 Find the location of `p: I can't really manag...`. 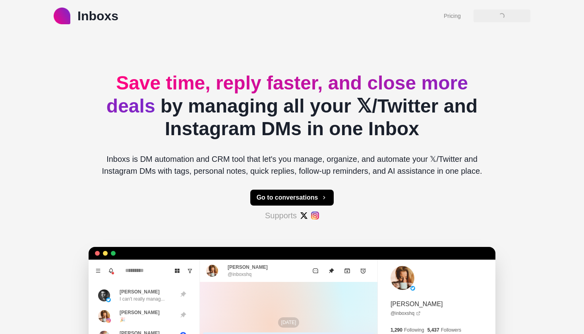

p: I can't really manag... is located at coordinates (142, 299).